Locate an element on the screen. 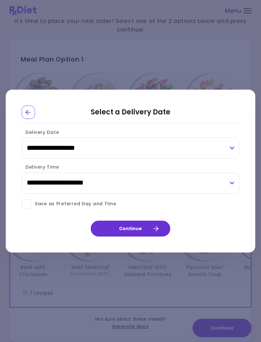 Image resolution: width=261 pixels, height=342 pixels. label: Delivery Date is located at coordinates (40, 132).